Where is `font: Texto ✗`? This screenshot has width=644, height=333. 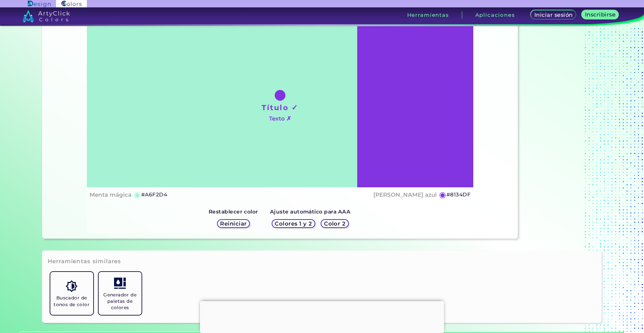 font: Texto ✗ is located at coordinates (280, 119).